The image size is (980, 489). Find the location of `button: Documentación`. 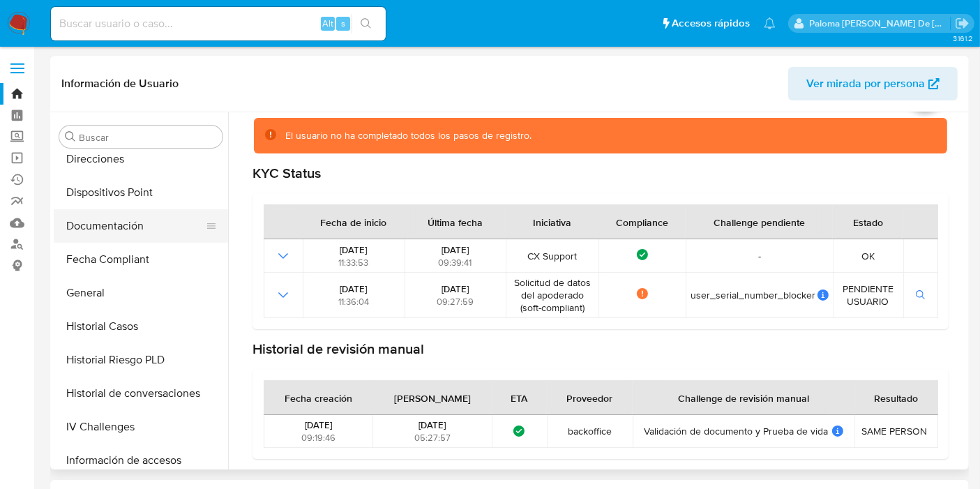

button: Documentación is located at coordinates (135, 226).